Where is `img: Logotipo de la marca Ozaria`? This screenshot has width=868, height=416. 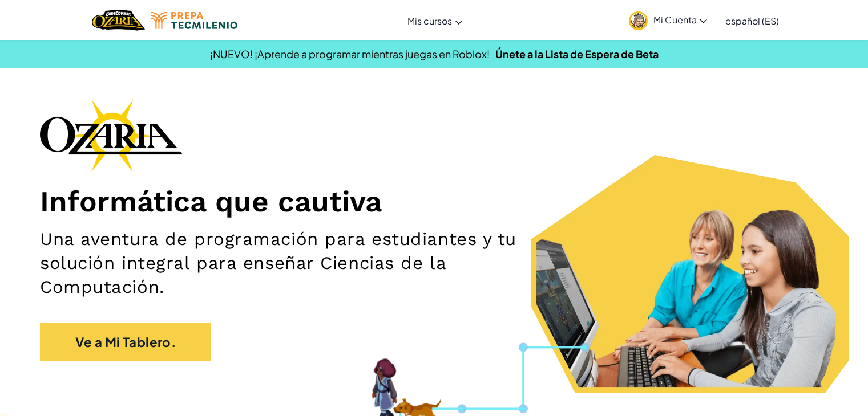 img: Logotipo de la marca Ozaria is located at coordinates (111, 136).